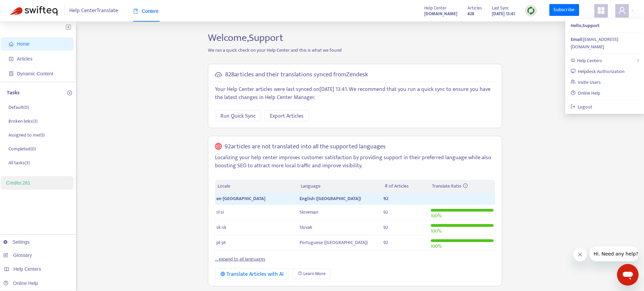  What do you see at coordinates (11, 74) in the screenshot?
I see `span: container` at bounding box center [11, 74].